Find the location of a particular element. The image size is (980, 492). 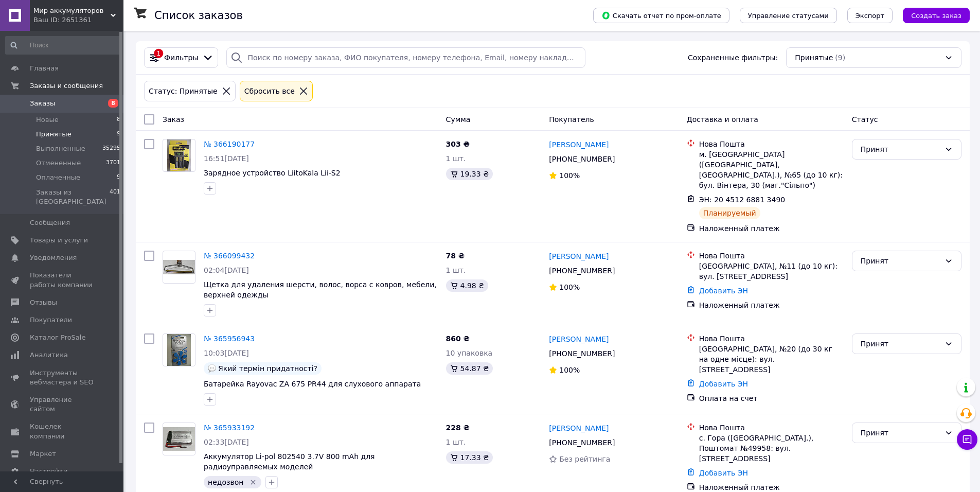

span: Скачать отчет по пром-оплате is located at coordinates (661, 16).